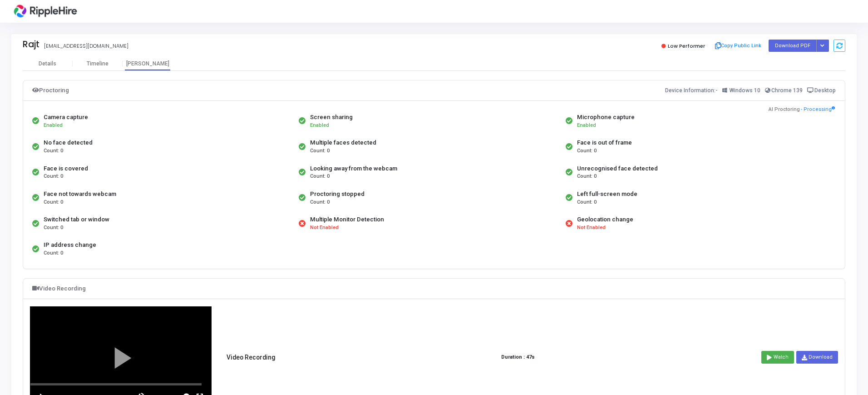 The width and height of the screenshot is (868, 395). Describe the element at coordinates (51, 90) in the screenshot. I see `div: Proctoring` at that location.